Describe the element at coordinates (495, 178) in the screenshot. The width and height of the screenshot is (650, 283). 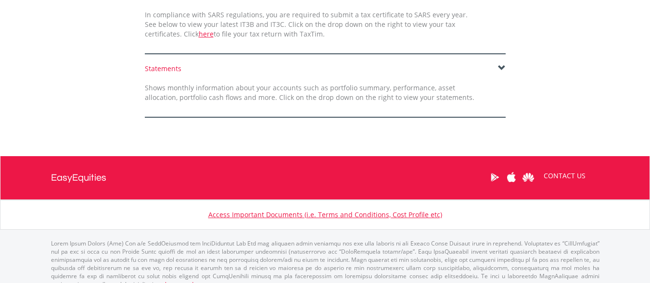
I see `a: Google Play` at that location.